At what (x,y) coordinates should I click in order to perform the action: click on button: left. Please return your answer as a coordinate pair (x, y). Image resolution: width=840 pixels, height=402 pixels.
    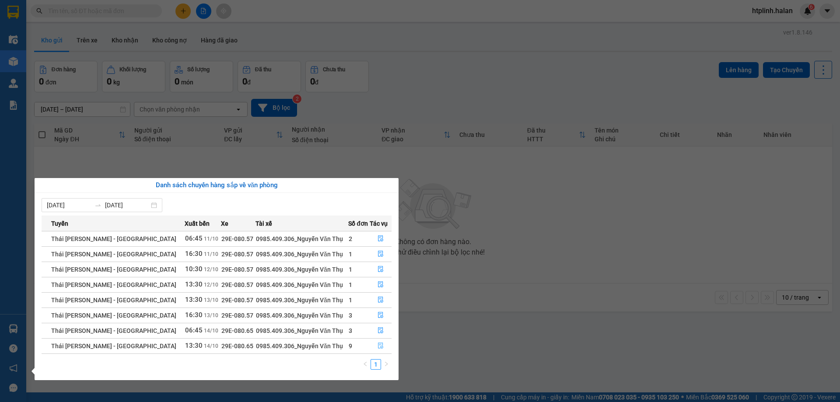
    Looking at the image, I should click on (365, 364).